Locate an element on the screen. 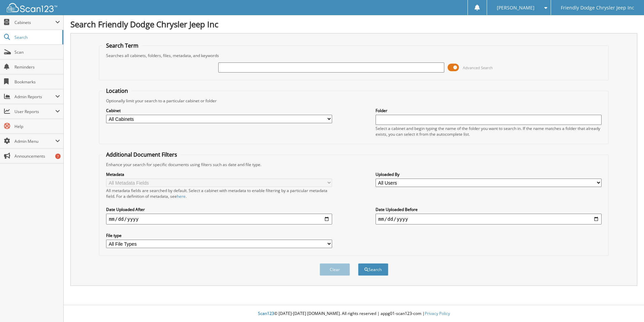  span: Cabinets is located at coordinates (35, 22).